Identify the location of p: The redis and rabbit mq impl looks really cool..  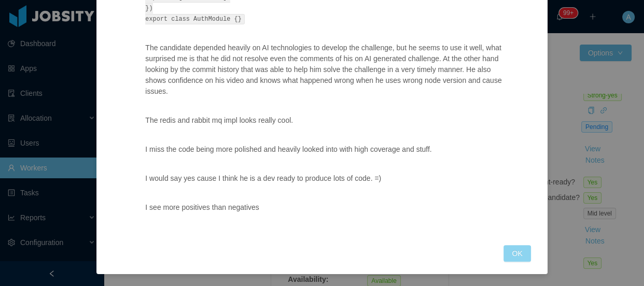
(323, 120).